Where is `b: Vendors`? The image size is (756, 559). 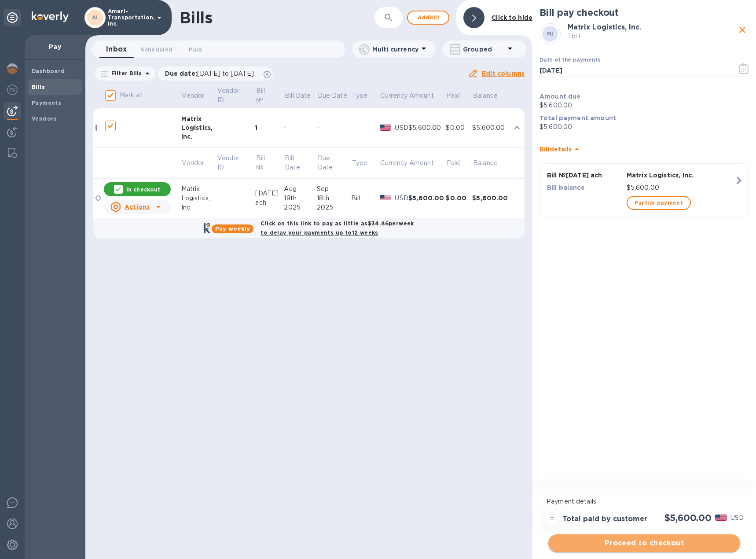
b: Vendors is located at coordinates (45, 119).